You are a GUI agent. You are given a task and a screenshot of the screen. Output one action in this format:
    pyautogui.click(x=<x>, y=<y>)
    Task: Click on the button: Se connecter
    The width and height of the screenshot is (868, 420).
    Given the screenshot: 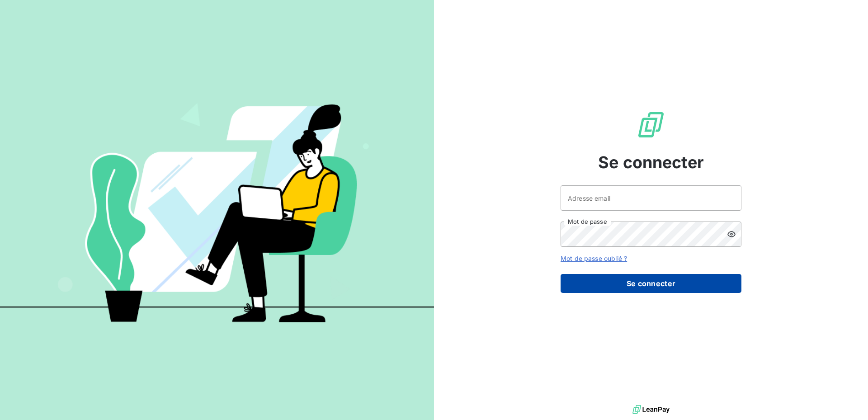 What is the action you would take?
    pyautogui.click(x=651, y=283)
    